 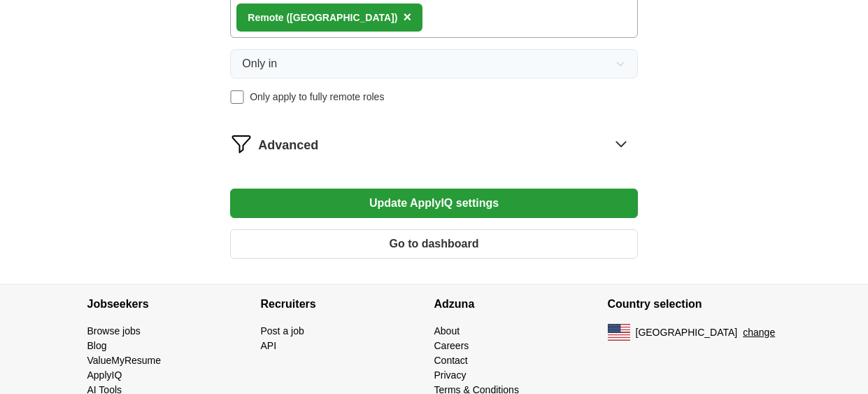 I want to click on img: US flag, so click(x=619, y=332).